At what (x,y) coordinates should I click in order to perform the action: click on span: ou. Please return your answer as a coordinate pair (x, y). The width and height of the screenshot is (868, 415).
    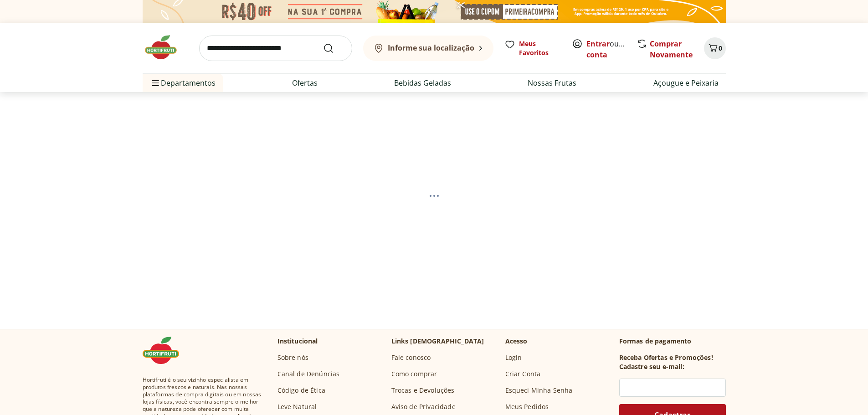
    Looking at the image, I should click on (607, 49).